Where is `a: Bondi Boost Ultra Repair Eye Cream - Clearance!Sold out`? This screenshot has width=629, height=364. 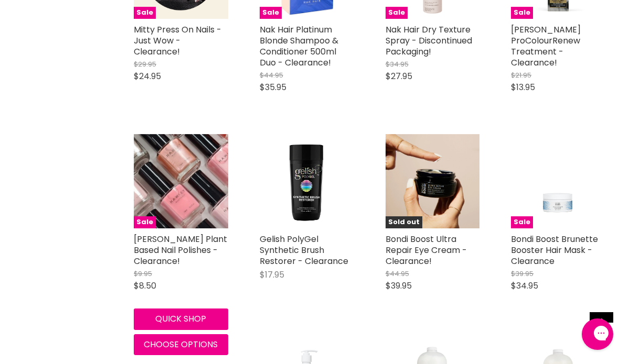
a: Bondi Boost Ultra Repair Eye Cream - Clearance!Sold out is located at coordinates (433, 181).